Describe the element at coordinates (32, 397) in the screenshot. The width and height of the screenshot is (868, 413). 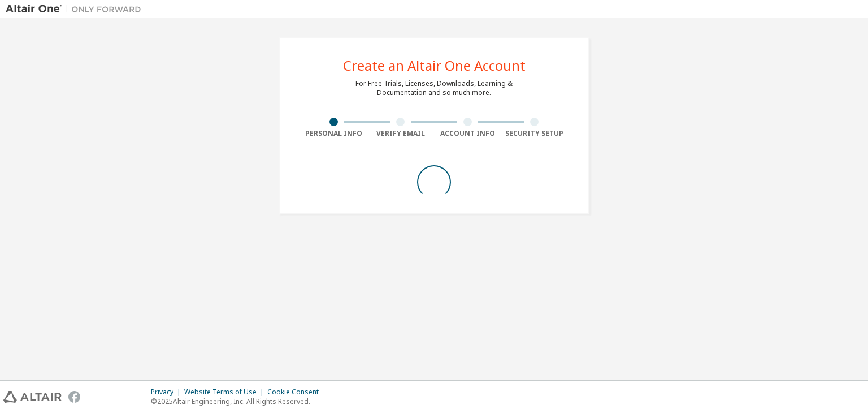
I see `img: altair_logo.svg` at that location.